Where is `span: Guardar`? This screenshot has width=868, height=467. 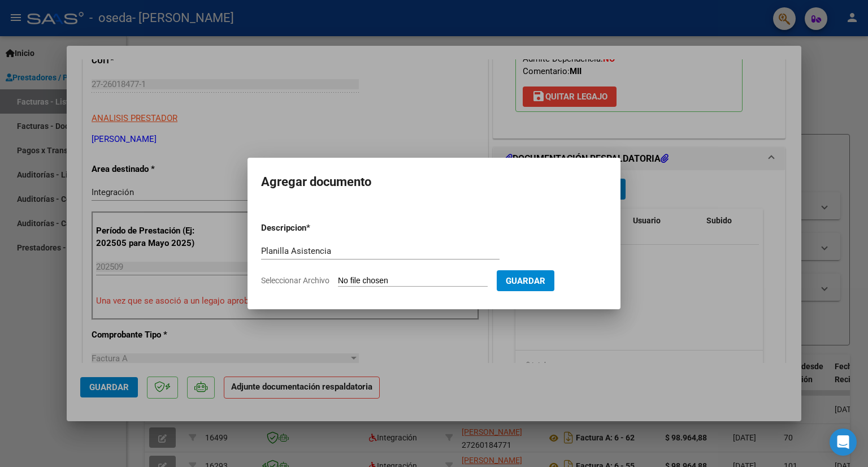
span: Guardar is located at coordinates (525, 281).